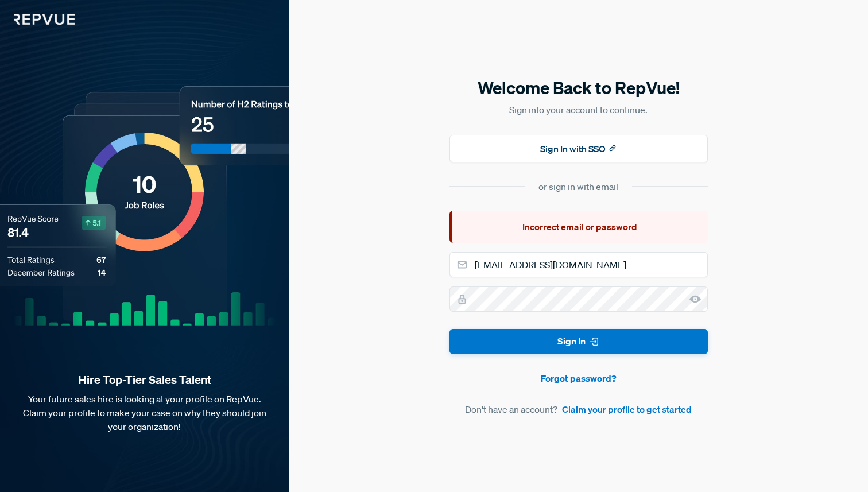 This screenshot has height=492, width=868. Describe the element at coordinates (578, 227) in the screenshot. I see `div: Incorrect email or password` at that location.